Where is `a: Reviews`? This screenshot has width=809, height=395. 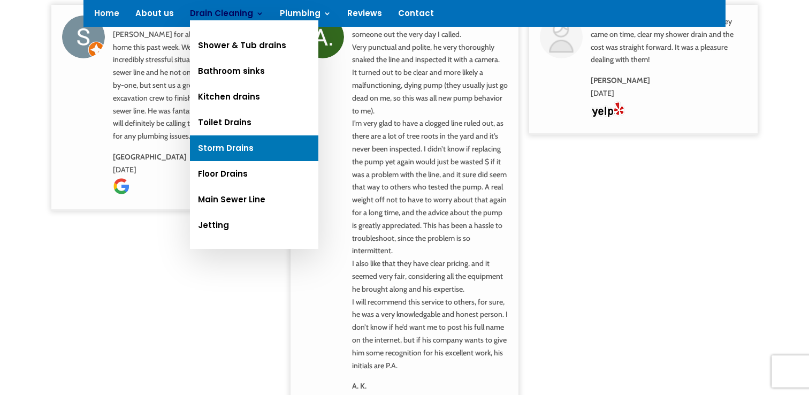
a: Reviews is located at coordinates (364, 16).